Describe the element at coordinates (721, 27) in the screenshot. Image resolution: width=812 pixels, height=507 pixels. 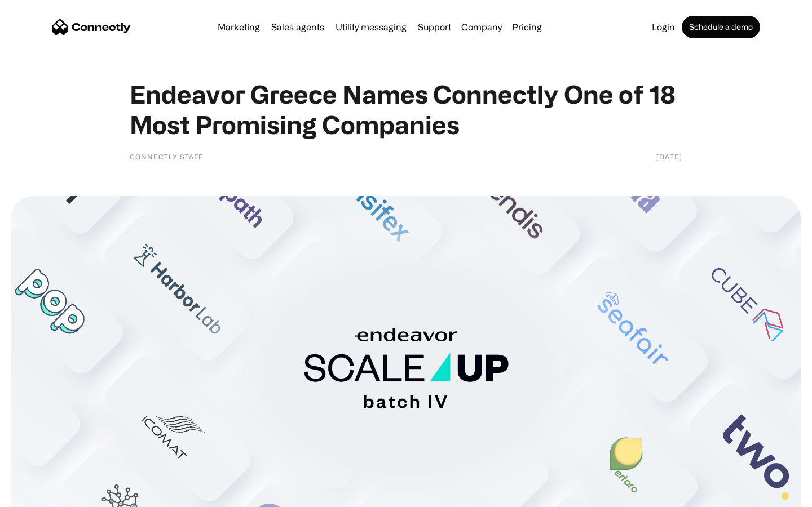
I see `a: Schedule a demo` at that location.